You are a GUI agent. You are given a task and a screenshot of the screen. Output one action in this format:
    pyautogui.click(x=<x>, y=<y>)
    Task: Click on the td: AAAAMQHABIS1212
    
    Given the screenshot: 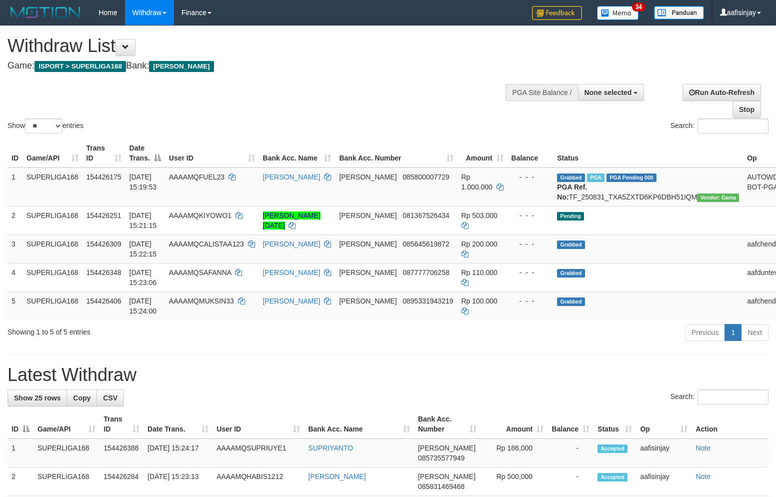 What is the action you would take?
    pyautogui.click(x=258, y=481)
    